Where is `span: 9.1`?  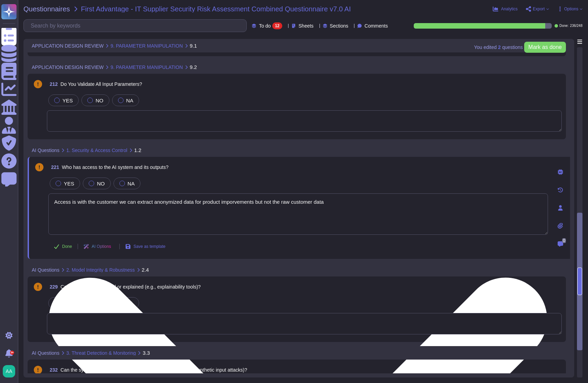 span: 9.1 is located at coordinates (193, 46).